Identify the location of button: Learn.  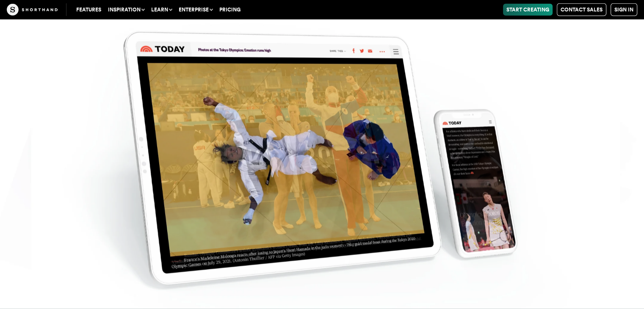
(161, 9).